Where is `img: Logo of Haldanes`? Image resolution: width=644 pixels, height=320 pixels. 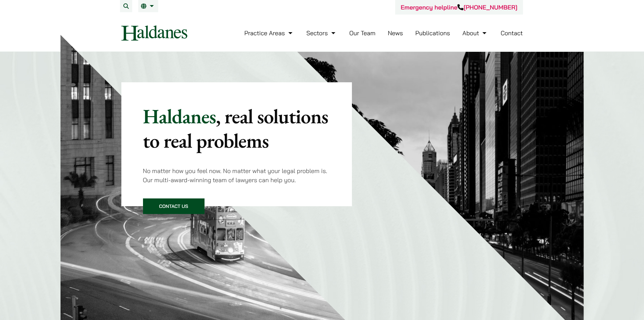
img: Logo of Haldanes is located at coordinates (154, 33).